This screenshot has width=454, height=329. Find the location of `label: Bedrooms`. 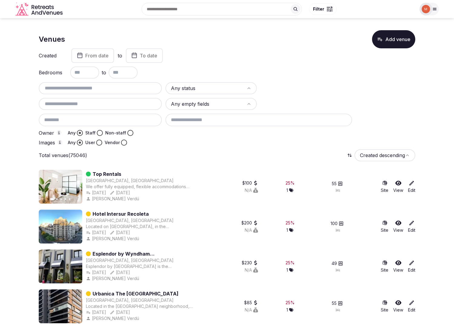

label: Bedrooms is located at coordinates (51, 73).